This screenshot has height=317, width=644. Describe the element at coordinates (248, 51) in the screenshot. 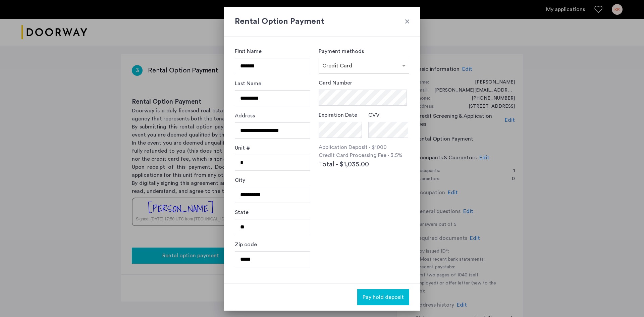

I see `label: First Name` at that location.